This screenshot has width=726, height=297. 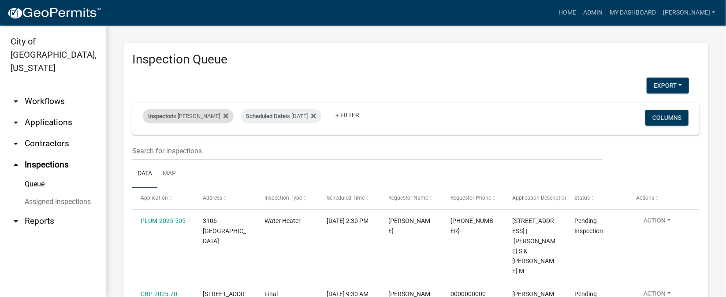 What do you see at coordinates (596, 198) in the screenshot?
I see `datatable-header-cell: Status` at bounding box center [596, 198].